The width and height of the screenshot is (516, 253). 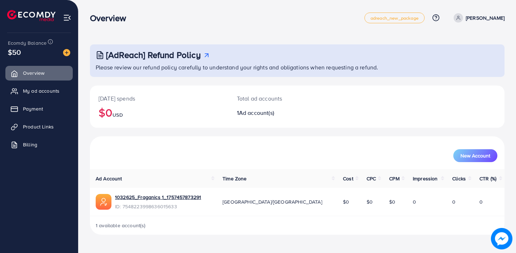 What do you see at coordinates (153, 55) in the screenshot?
I see `h3: [AdReach] Refund Policy` at bounding box center [153, 55].